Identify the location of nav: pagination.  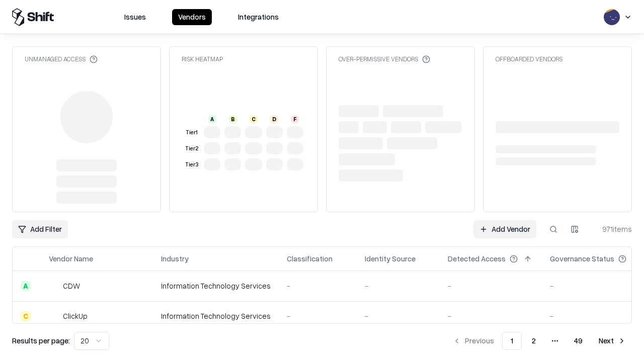
(539, 341).